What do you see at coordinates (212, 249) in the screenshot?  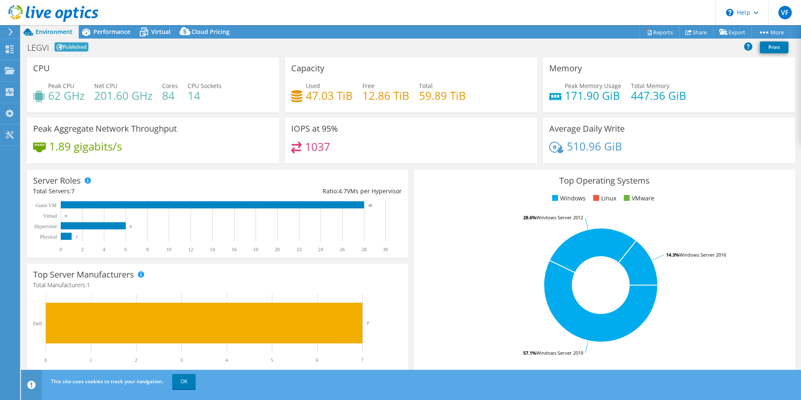 I see `text: 14` at bounding box center [212, 249].